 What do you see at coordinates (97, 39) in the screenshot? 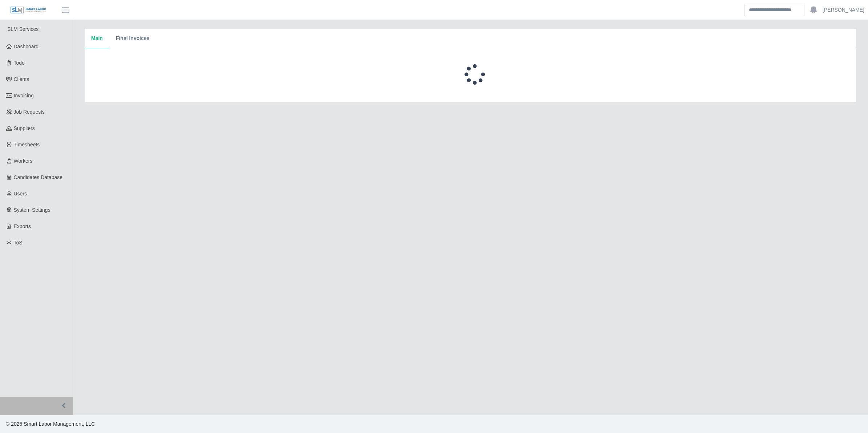
I see `button: Main` at bounding box center [97, 39].